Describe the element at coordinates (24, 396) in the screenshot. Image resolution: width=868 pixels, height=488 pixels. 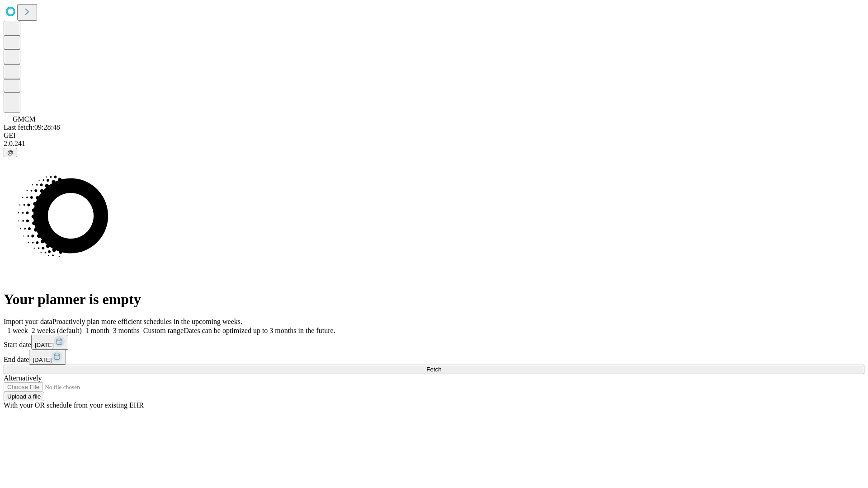
I see `button: Upload a file` at that location.